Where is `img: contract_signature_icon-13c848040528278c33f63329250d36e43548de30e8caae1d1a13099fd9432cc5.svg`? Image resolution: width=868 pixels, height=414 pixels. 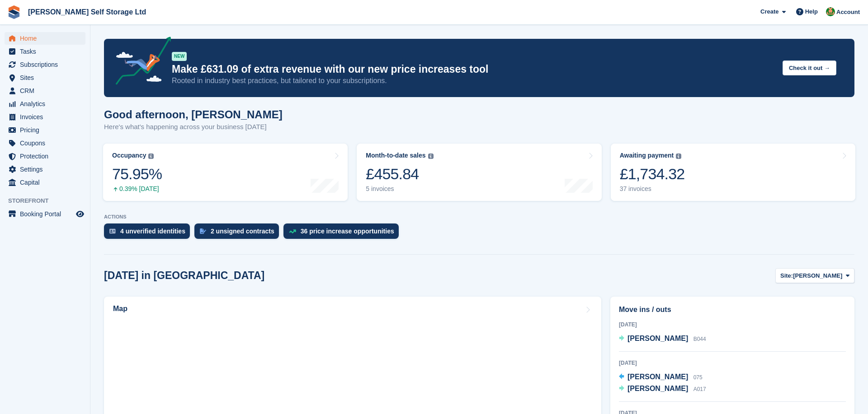 img: contract_signature_icon-13c848040528278c33f63329250d36e43548de30e8caae1d1a13099fd9432cc5.svg is located at coordinates (203, 231).